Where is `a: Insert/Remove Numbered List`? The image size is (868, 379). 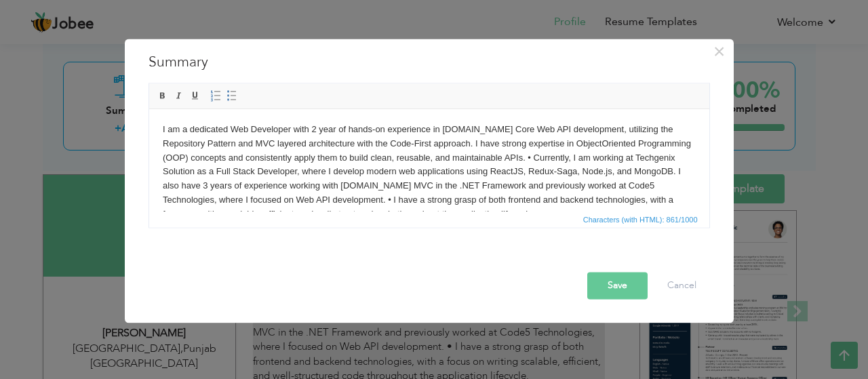
a: Insert/Remove Numbered List is located at coordinates (215, 95).